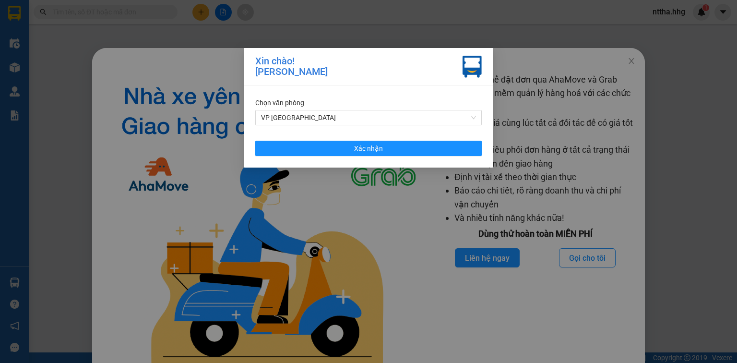  Describe the element at coordinates (472, 67) in the screenshot. I see `img: vxr-icon` at that location.